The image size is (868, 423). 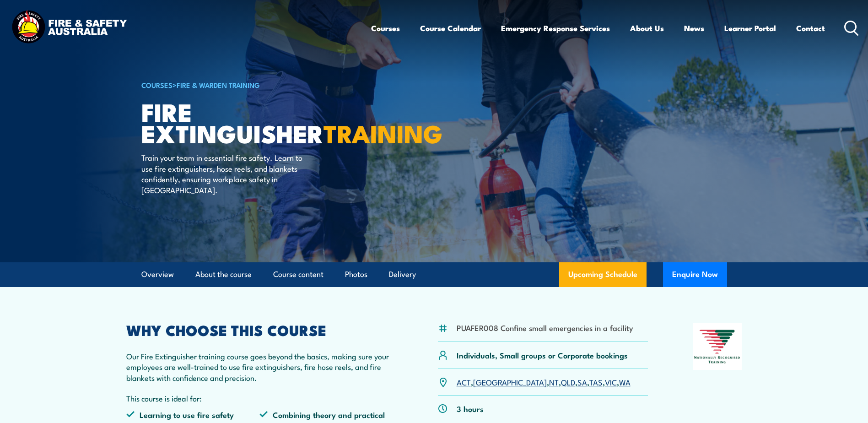 What do you see at coordinates (542, 355) in the screenshot?
I see `p: Individuals, Small groups or Corporate bookings` at bounding box center [542, 355].